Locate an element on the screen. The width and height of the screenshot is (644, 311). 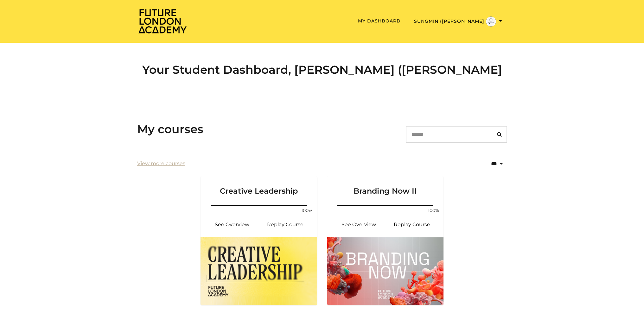
a: Branding Now II: Resume Course is located at coordinates (412, 225).